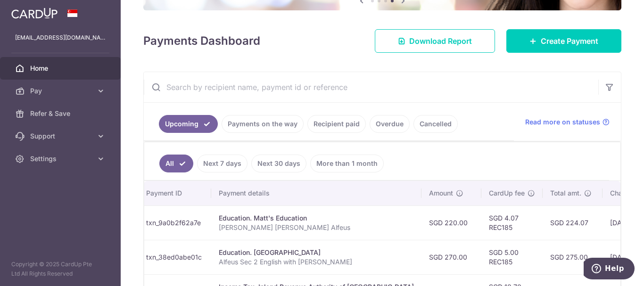  I want to click on a: Read more on statuses, so click(567, 122).